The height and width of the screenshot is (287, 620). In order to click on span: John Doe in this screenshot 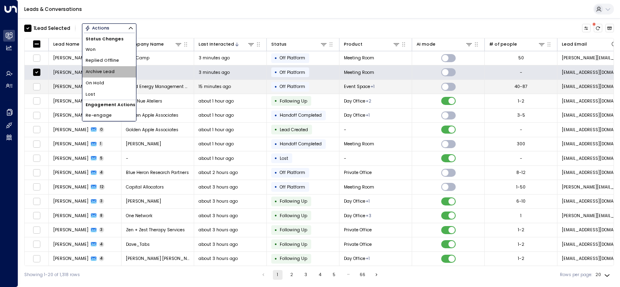, I will do `click(71, 158)`.